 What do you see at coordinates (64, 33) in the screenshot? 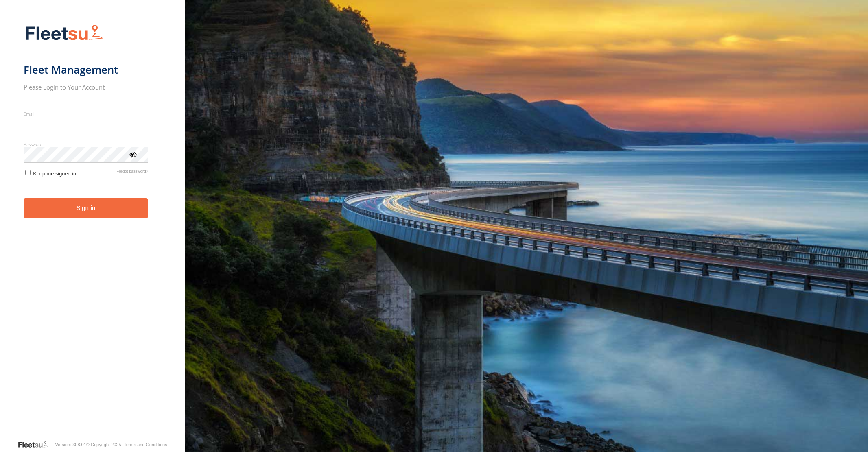
I see `img: Fleetsu` at bounding box center [64, 33].